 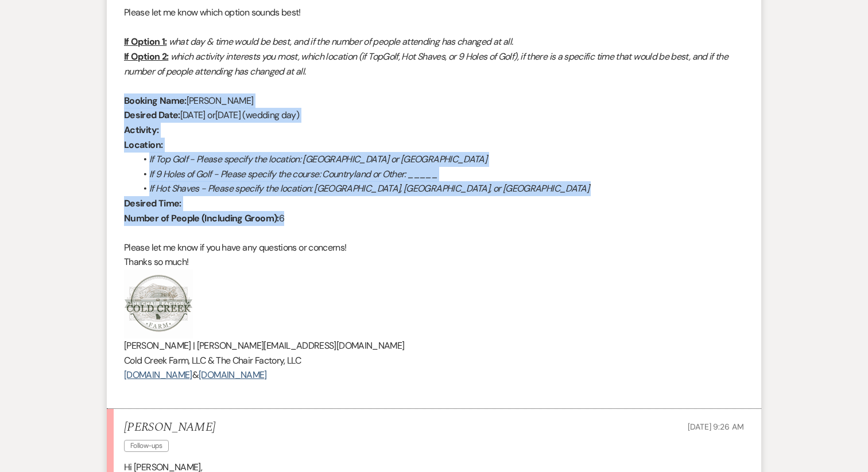 What do you see at coordinates (212, 12) in the screenshot?
I see `span: Please let me know which option sounds best!` at bounding box center [212, 12].